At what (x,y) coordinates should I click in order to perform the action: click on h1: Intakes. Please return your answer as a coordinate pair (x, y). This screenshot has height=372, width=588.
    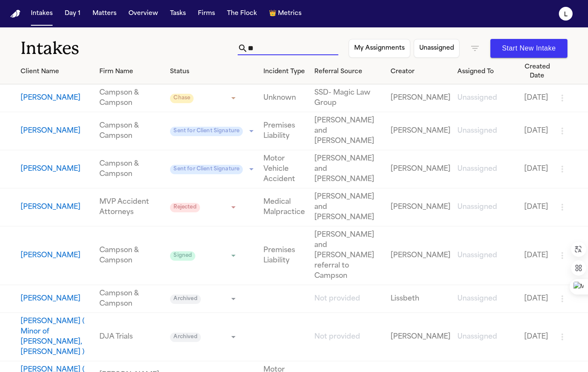
    Looking at the image, I should click on (129, 48).